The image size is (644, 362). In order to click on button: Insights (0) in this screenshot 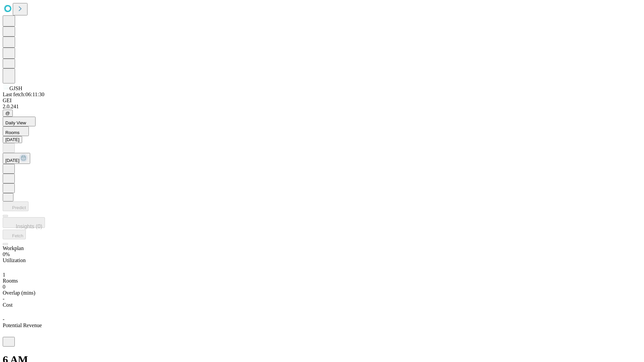, I will do `click(24, 223)`.